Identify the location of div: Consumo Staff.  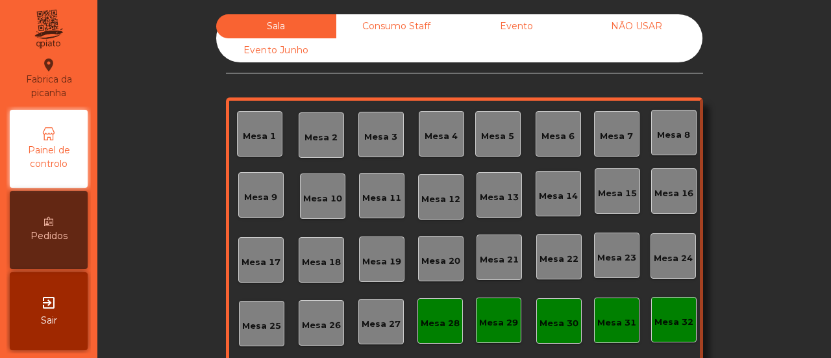
(396, 26).